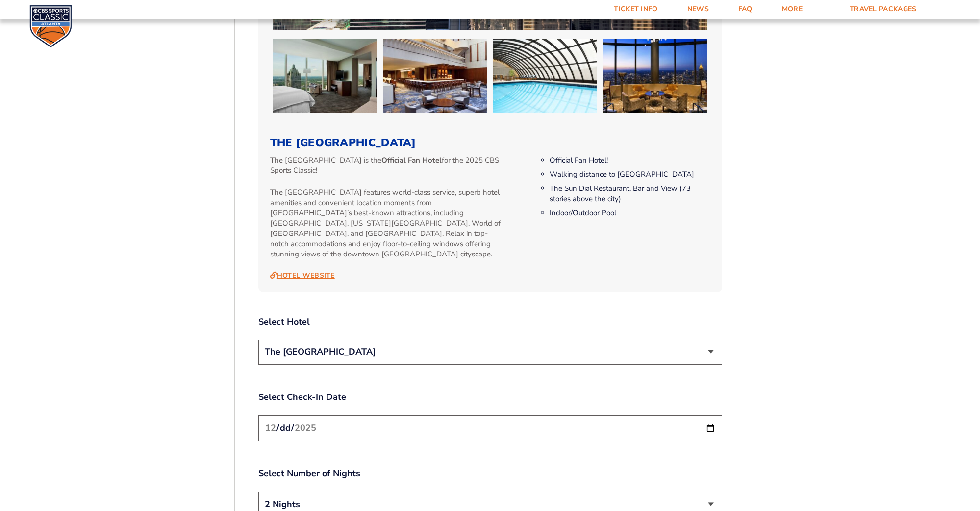 The image size is (980, 511). Describe the element at coordinates (629, 160) in the screenshot. I see `li: Official Fan Hotel!` at that location.